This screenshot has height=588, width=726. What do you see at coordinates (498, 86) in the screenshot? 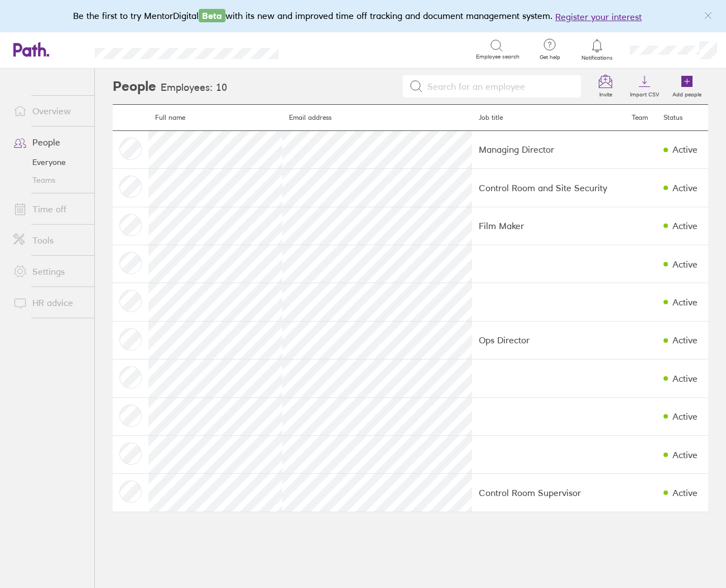
I see `input: Search for an employee` at bounding box center [498, 86].